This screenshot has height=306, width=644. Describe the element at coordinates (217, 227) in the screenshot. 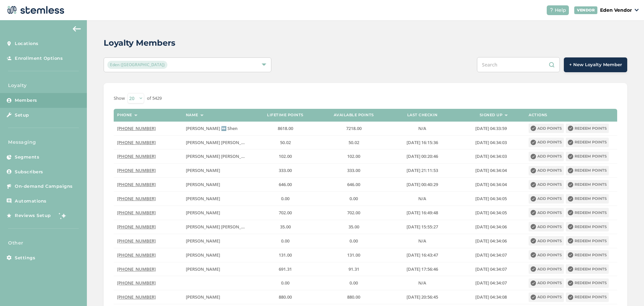

I see `label: JAMES TAYLOR ROBERTS` at that location.